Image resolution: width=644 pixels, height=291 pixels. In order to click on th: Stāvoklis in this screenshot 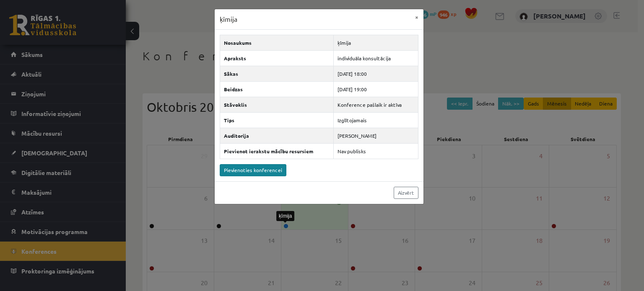, I will do `click(277, 104)`.